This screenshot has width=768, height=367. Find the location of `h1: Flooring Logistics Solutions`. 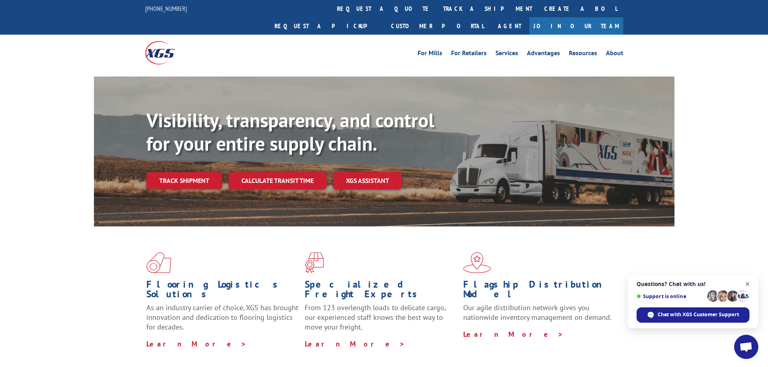

h1: Flooring Logistics Solutions is located at coordinates (223, 291).